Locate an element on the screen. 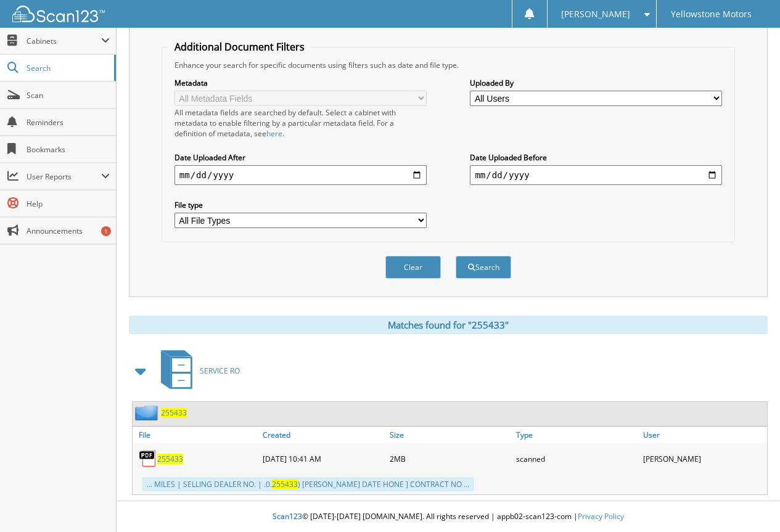 Image resolution: width=780 pixels, height=532 pixels. span: Search is located at coordinates (67, 68).